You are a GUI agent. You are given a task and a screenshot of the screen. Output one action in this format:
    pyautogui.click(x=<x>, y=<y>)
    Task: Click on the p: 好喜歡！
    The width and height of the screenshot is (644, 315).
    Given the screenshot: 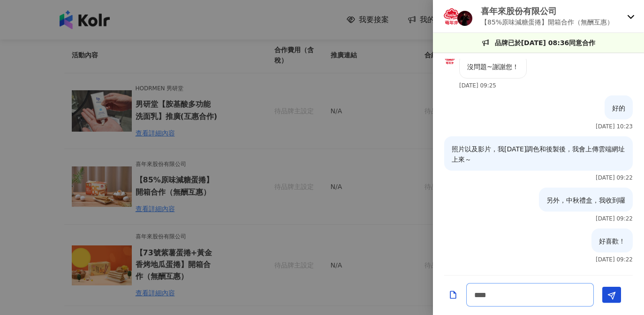 What is the action you would take?
    pyautogui.click(x=612, y=241)
    